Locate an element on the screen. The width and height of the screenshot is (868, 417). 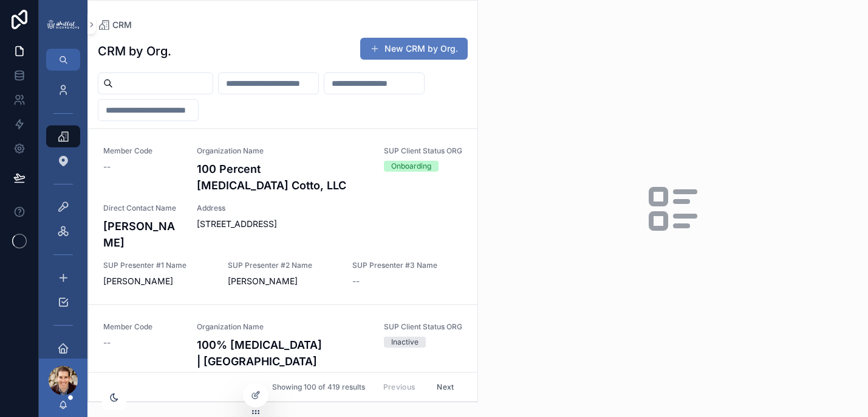
span: Showing 100 of 419 results is located at coordinates (319, 387).